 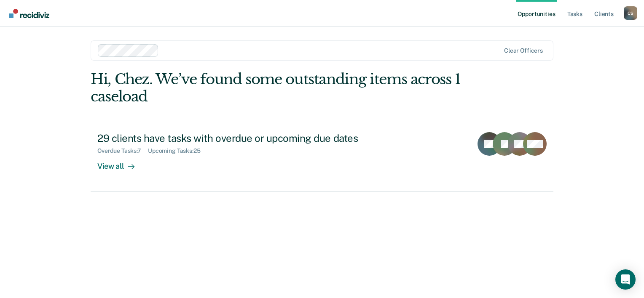 I want to click on div: Open Intercom Messenger, so click(x=625, y=279).